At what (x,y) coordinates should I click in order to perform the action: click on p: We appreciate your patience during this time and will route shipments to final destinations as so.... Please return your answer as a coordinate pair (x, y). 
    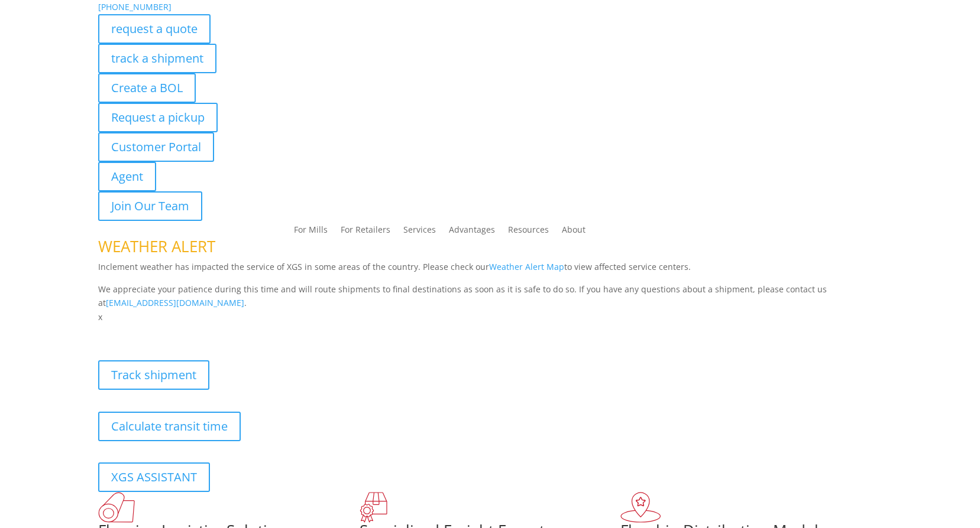
    Looking at the image, I should click on (490, 296).